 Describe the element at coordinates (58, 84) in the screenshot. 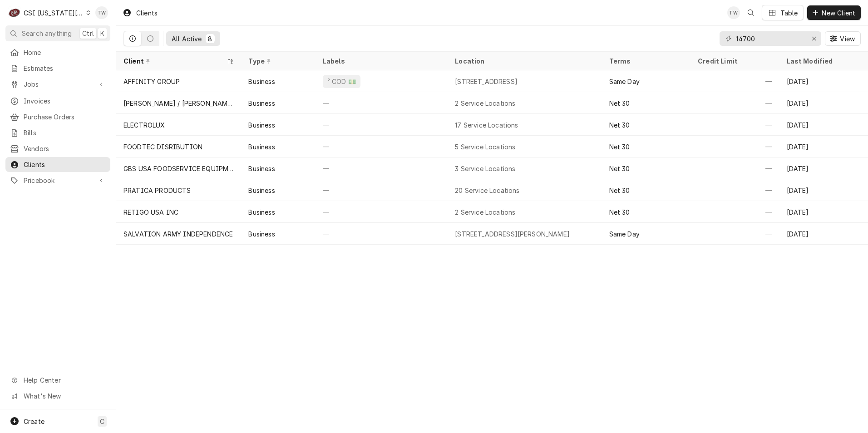

I see `a: Go to Jobs` at that location.